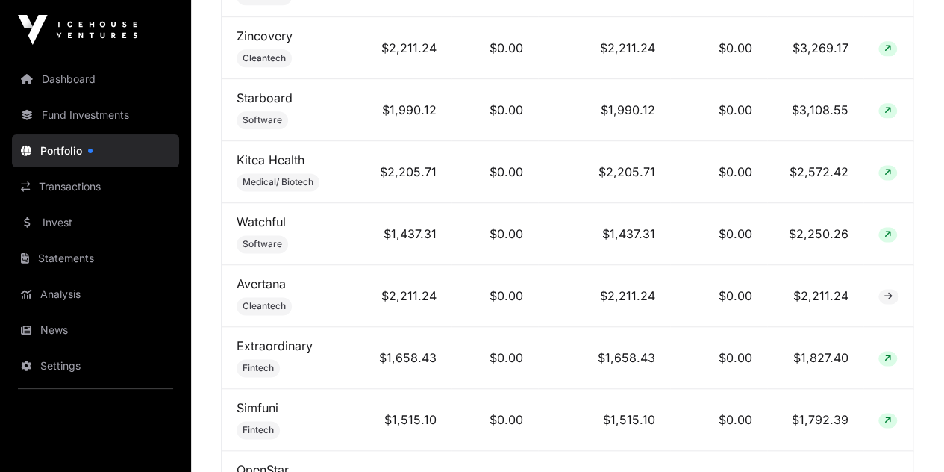 This screenshot has height=472, width=944. What do you see at coordinates (96, 151) in the screenshot?
I see `a: Portfolio` at bounding box center [96, 151].